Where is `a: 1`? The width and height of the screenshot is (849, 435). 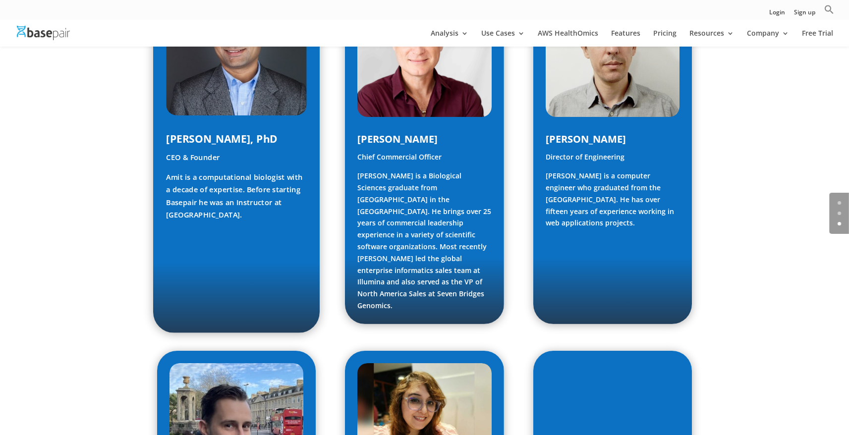 a: 1 is located at coordinates (839, 213).